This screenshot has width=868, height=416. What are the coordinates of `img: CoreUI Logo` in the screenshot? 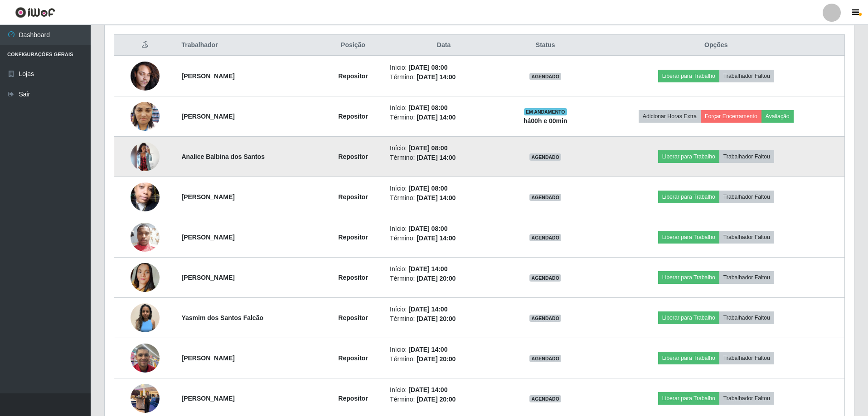 It's located at (35, 12).